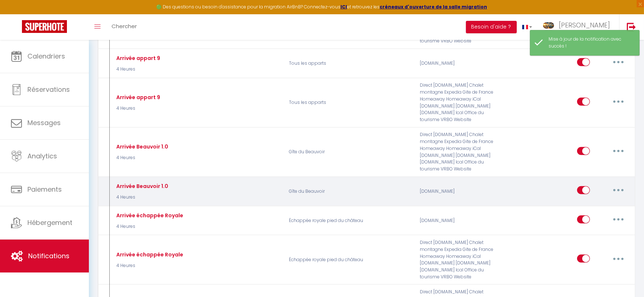 The width and height of the screenshot is (644, 297). What do you see at coordinates (434, 7) in the screenshot?
I see `a: créneaux d'ouverture de la salle migration` at bounding box center [434, 7].